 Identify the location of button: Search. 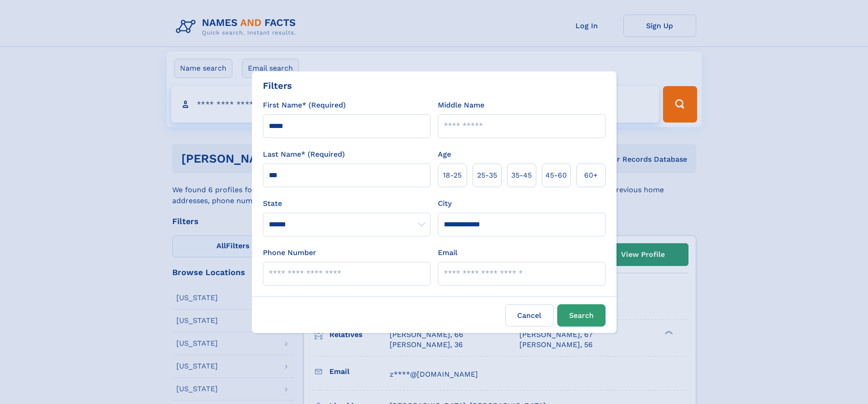
(582, 315).